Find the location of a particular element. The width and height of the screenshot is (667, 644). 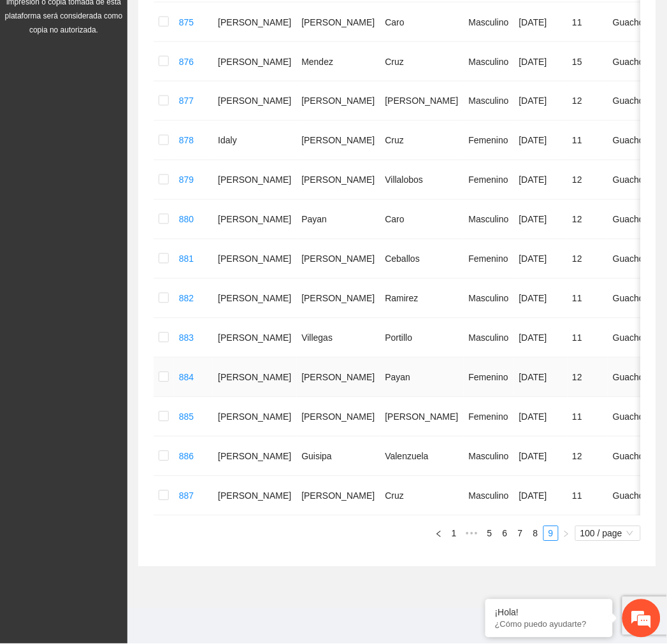

td: Payan is located at coordinates (422, 378).